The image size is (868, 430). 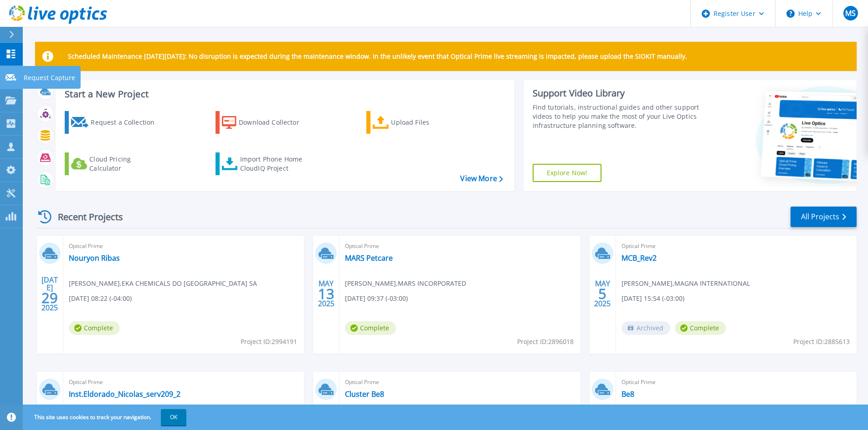 What do you see at coordinates (428, 122) in the screenshot?
I see `div: Upload Files` at bounding box center [428, 122].